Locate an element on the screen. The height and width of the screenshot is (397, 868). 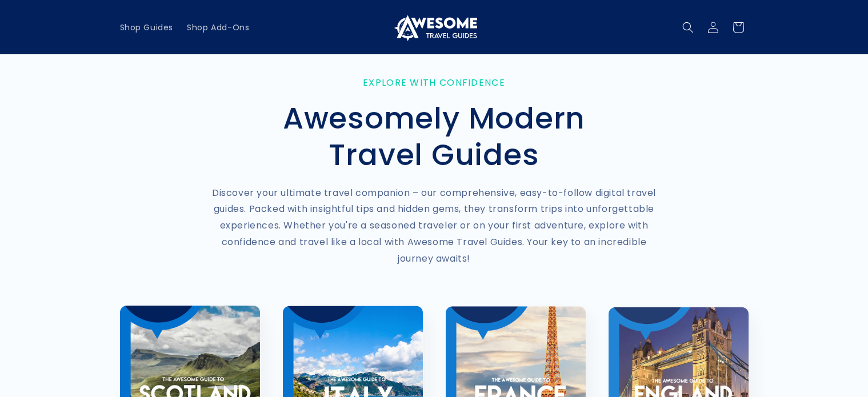
p: Discover your ultimate travel companion – our comprehensive, easy-to-follow digital travel guides... is located at coordinates (434, 226).